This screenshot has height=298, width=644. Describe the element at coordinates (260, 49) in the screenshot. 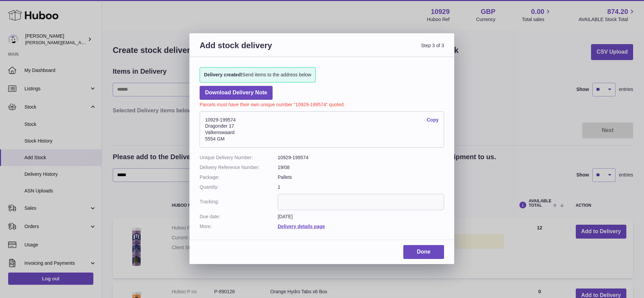

I see `h3: Add stock delivery` at that location.